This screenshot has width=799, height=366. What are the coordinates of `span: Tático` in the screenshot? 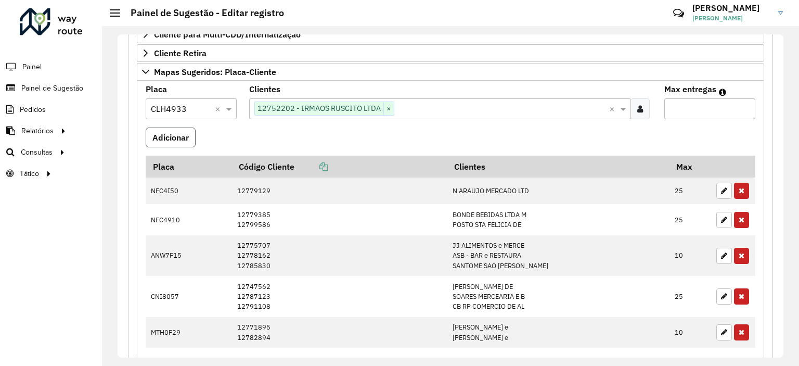 It's located at (29, 173).